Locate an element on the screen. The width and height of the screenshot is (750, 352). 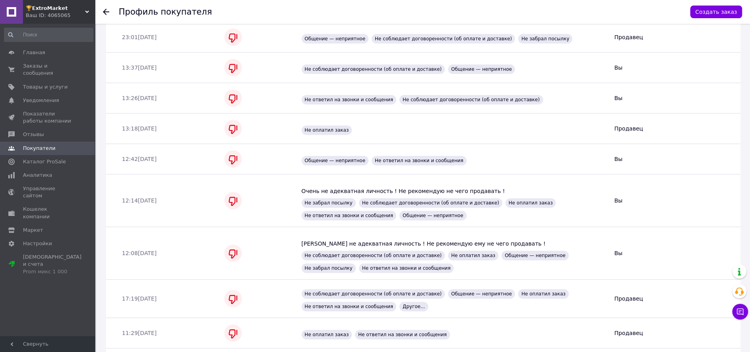
span: Товары и услуги is located at coordinates (45, 87).